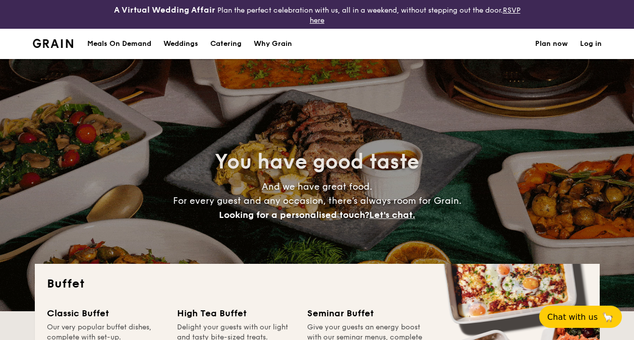 Image resolution: width=634 pixels, height=340 pixels. What do you see at coordinates (551, 44) in the screenshot?
I see `a: Plan now` at bounding box center [551, 44].